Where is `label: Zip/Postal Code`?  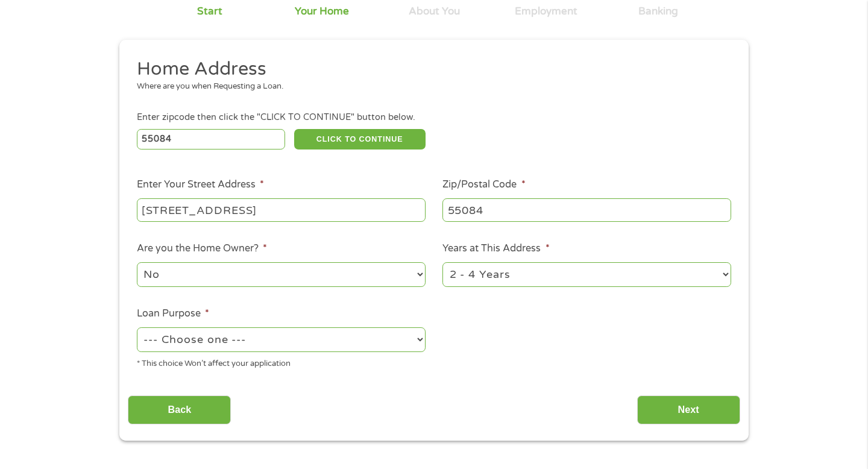
label: Zip/Postal Code is located at coordinates (483, 185).